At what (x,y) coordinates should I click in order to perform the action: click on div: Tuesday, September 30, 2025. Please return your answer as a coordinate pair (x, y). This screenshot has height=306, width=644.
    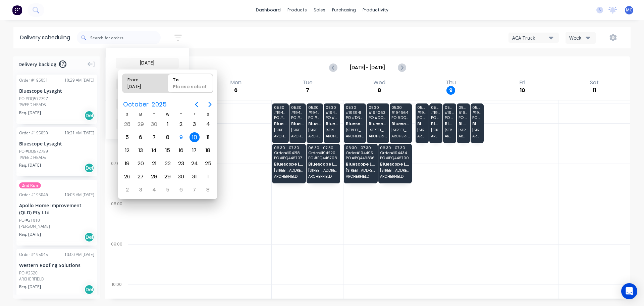
    Looking at the image, I should click on (154, 124).